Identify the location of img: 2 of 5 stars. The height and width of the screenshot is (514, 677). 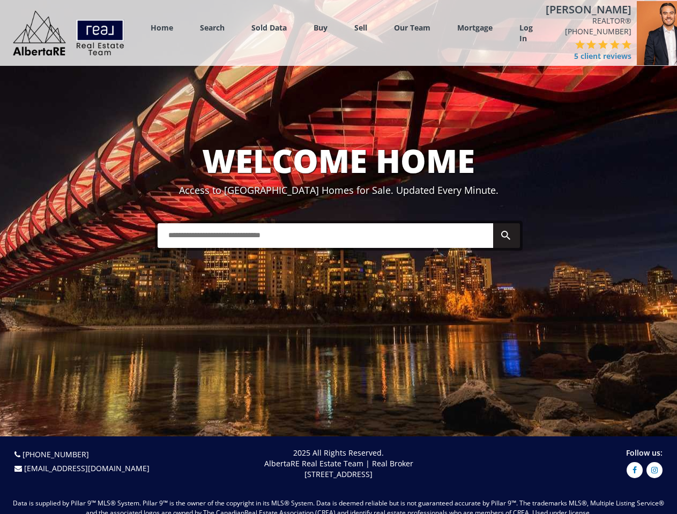
(591, 44).